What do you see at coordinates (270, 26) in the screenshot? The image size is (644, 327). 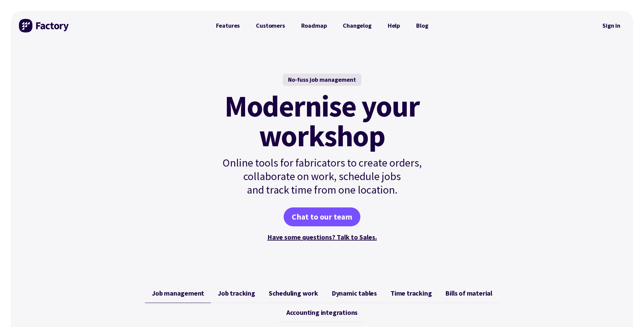 I see `a: Customers` at bounding box center [270, 26].